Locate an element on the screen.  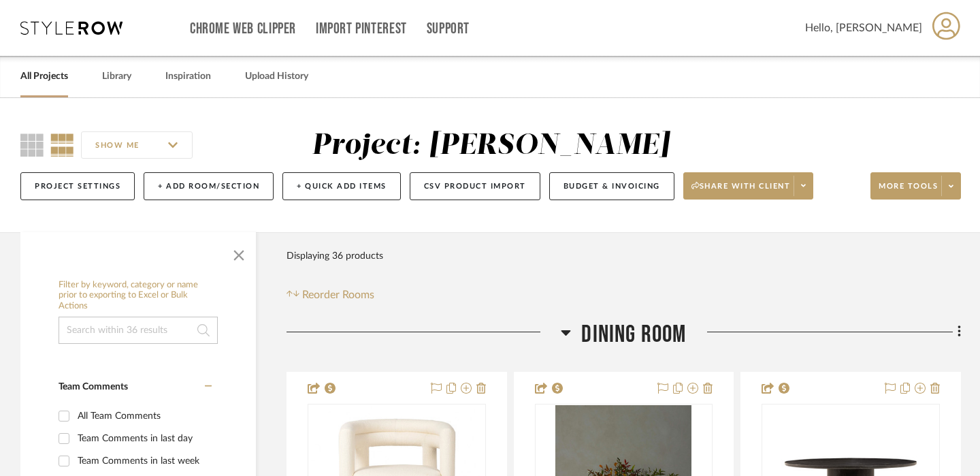
div: Displaying 36 products is located at coordinates (335, 256).